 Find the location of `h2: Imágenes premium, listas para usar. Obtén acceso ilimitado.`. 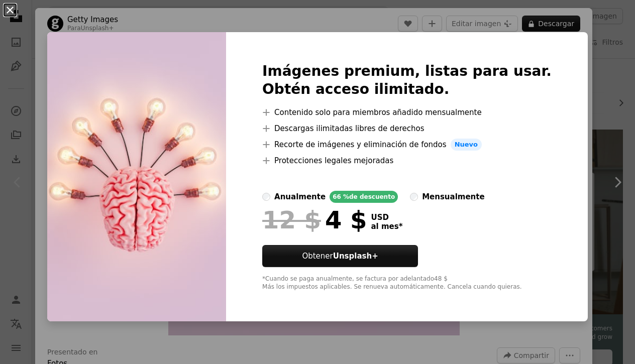

h2: Imágenes premium, listas para usar. Obtén acceso ilimitado. is located at coordinates (407, 80).